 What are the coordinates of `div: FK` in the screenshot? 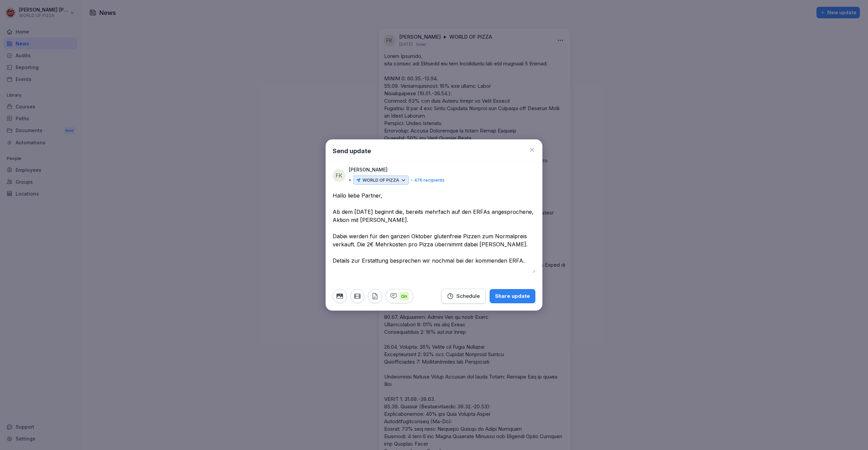 It's located at (339, 176).